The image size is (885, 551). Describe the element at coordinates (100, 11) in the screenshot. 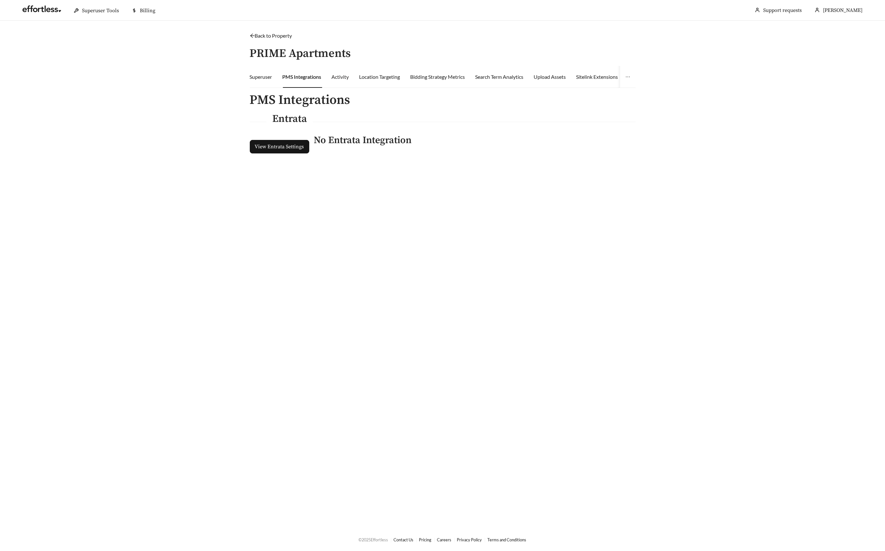

I see `span: Superuser Tools` at that location.